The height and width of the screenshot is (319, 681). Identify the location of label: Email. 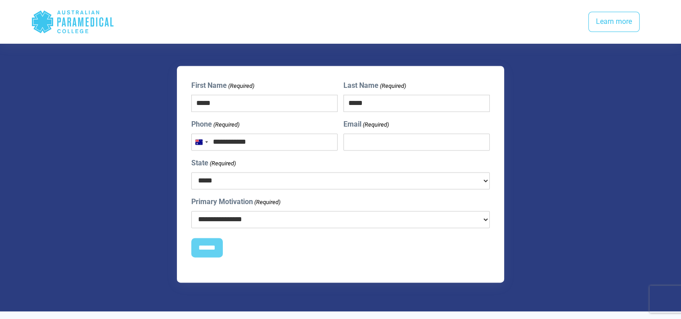
(366, 124).